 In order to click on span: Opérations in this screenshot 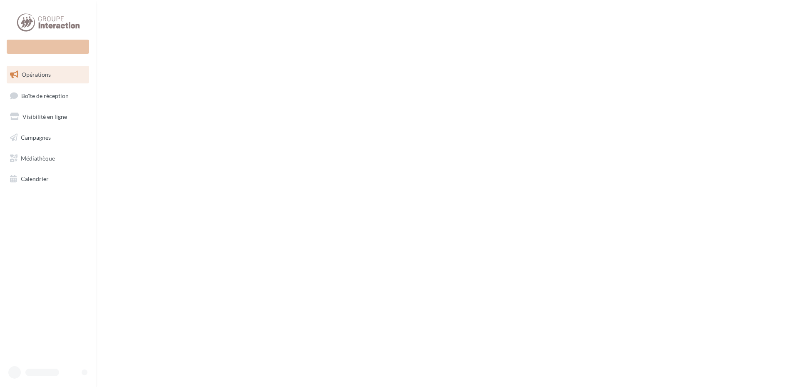, I will do `click(36, 74)`.